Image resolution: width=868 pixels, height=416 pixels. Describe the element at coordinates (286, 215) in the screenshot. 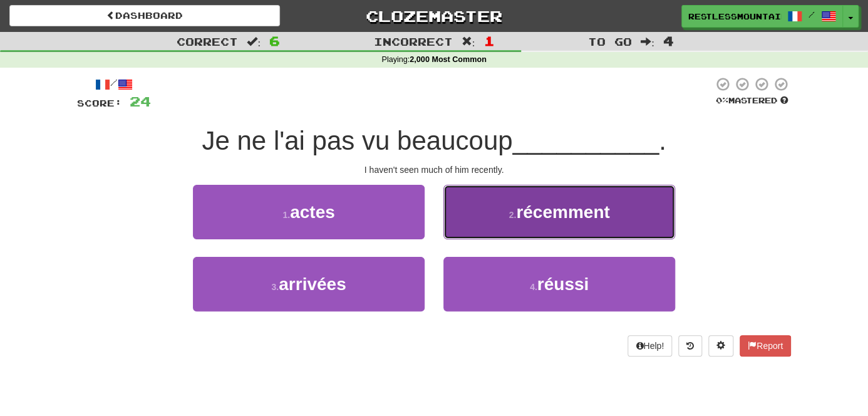

I see `small: 1 .` at that location.